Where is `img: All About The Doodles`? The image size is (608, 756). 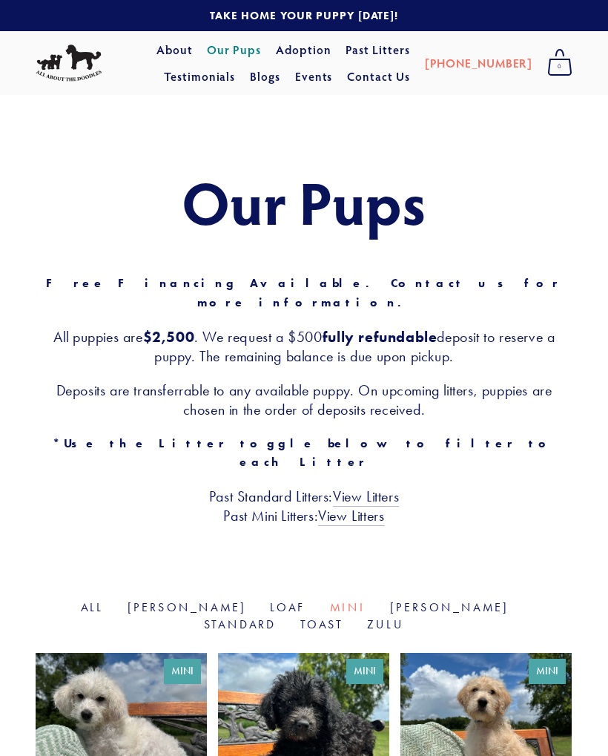 img: All About The Doodles is located at coordinates (68, 62).